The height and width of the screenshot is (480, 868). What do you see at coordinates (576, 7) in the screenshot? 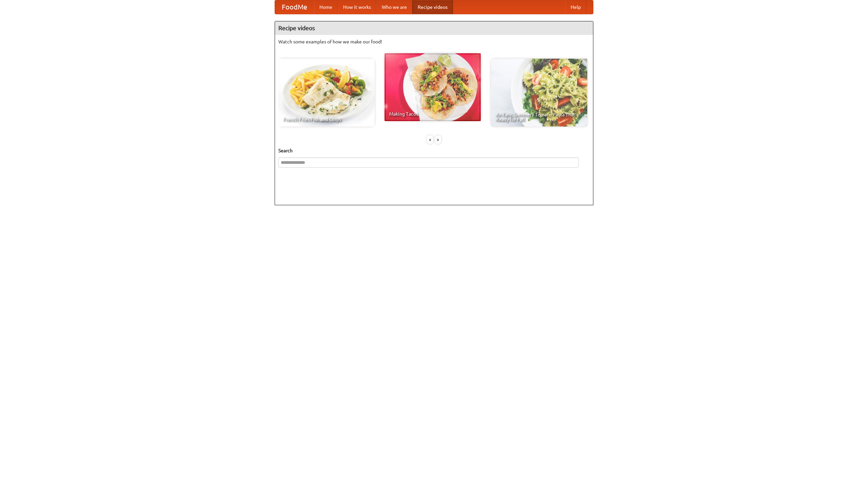
I see `a: Help` at bounding box center [576, 7].